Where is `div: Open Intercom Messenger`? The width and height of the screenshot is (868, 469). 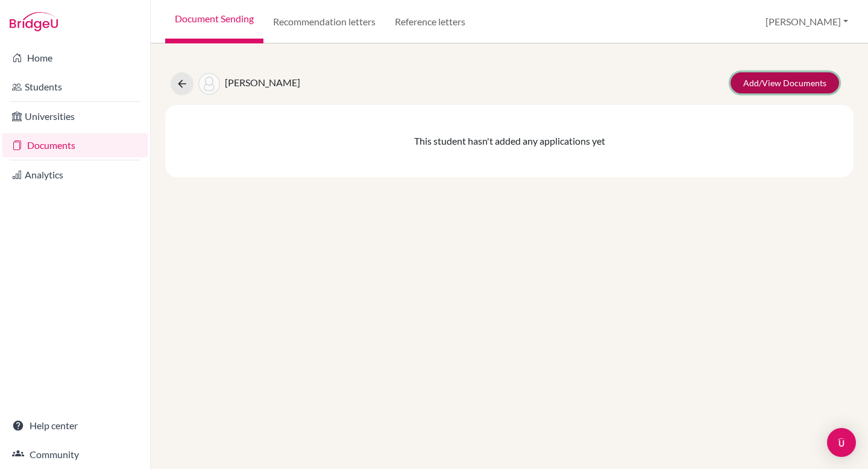 div: Open Intercom Messenger is located at coordinates (841, 442).